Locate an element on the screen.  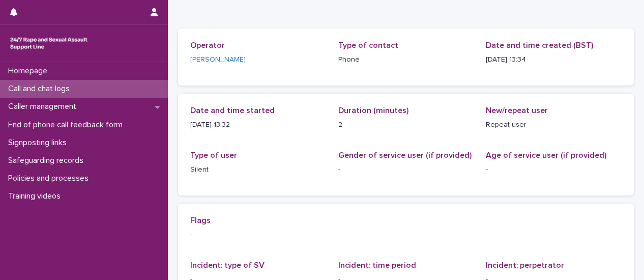
span: Flags is located at coordinates (201, 220).